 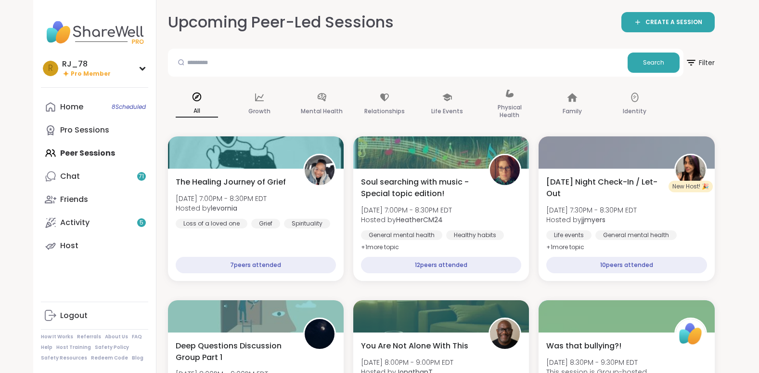 I want to click on span: Filter, so click(x=700, y=63).